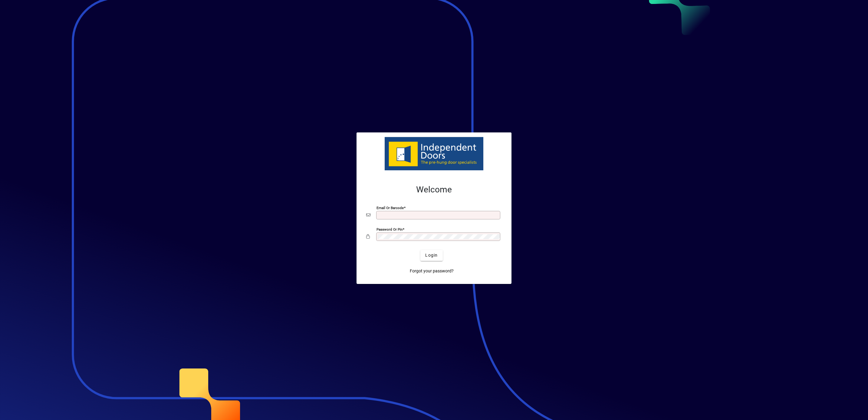  Describe the element at coordinates (431, 255) in the screenshot. I see `button: Login` at that location.